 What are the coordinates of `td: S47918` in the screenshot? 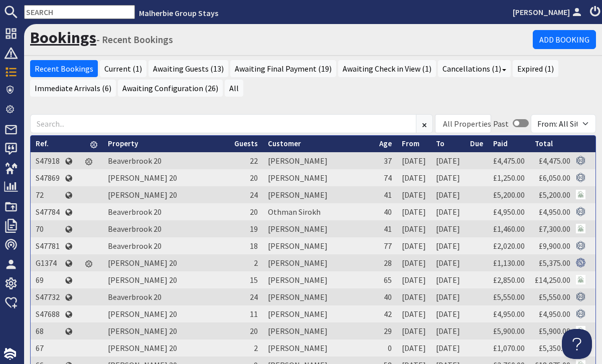 It's located at (48, 161).